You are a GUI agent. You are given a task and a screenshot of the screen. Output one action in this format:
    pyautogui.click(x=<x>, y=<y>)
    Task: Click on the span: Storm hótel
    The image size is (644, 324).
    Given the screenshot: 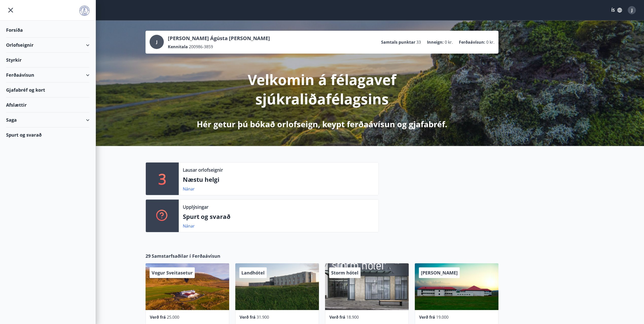 What is the action you would take?
    pyautogui.click(x=345, y=273)
    